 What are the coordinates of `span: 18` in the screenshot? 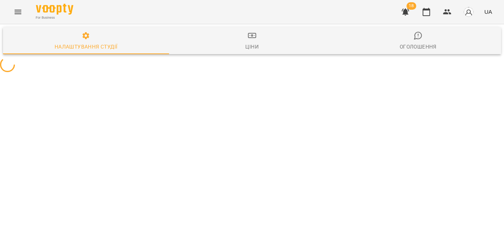 It's located at (411, 6).